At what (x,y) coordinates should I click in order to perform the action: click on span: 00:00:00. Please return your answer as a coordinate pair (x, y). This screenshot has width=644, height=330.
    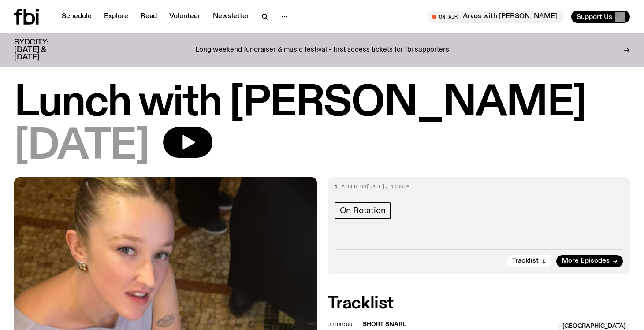
    Looking at the image, I should click on (340, 324).